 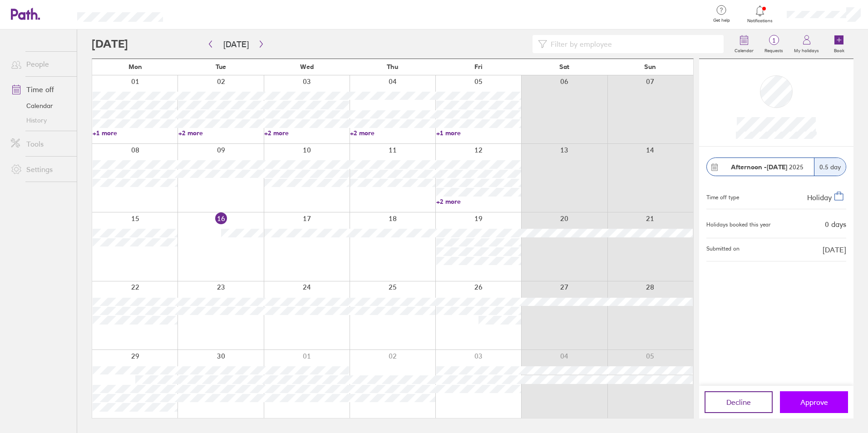 I want to click on div: Time off type, so click(x=723, y=196).